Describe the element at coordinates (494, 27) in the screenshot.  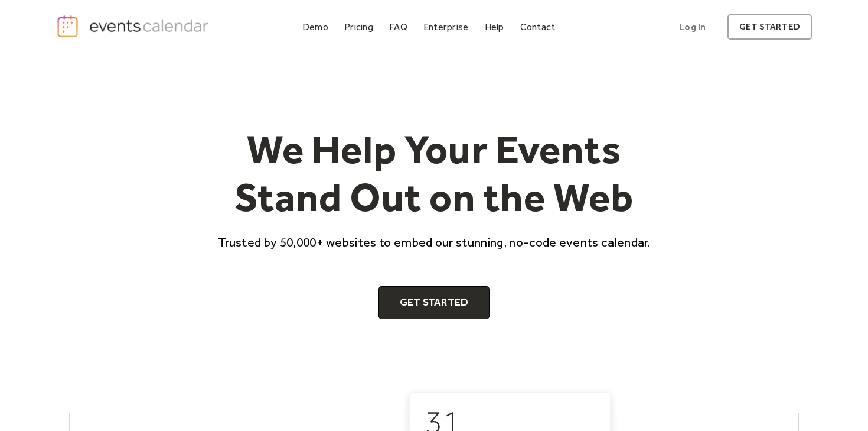
I see `div: Help` at that location.